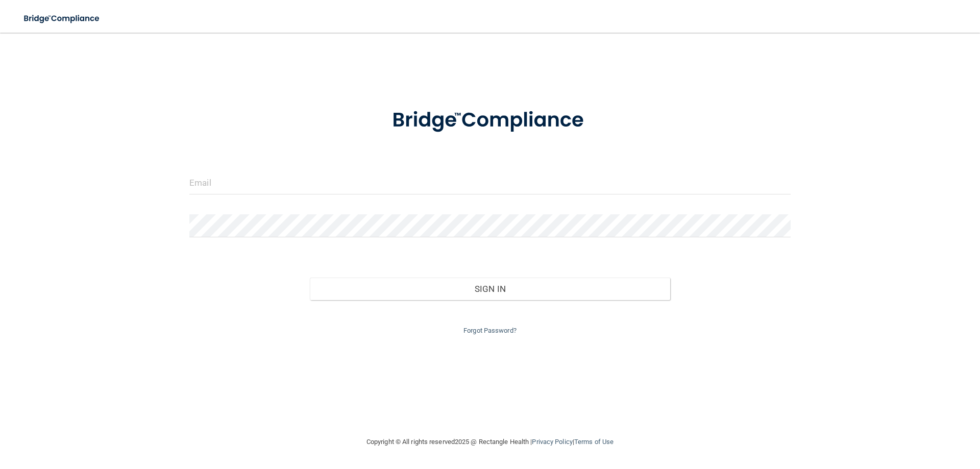 This screenshot has height=469, width=980. I want to click on button: Sign In, so click(490, 289).